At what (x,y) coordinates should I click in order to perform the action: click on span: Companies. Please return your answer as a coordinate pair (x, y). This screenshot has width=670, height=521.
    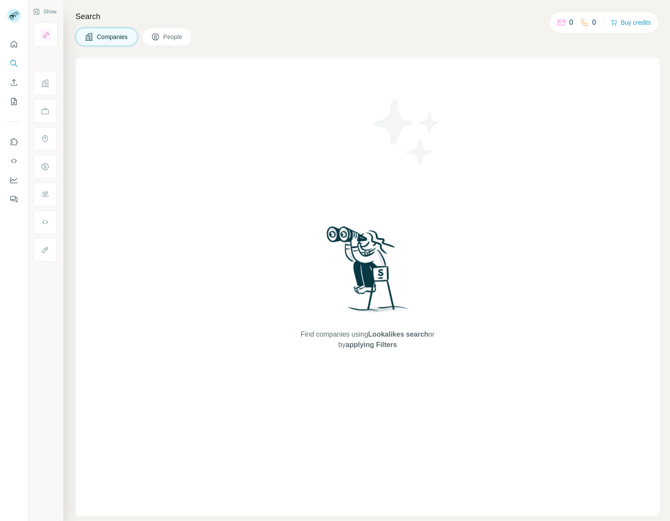
    Looking at the image, I should click on (112, 37).